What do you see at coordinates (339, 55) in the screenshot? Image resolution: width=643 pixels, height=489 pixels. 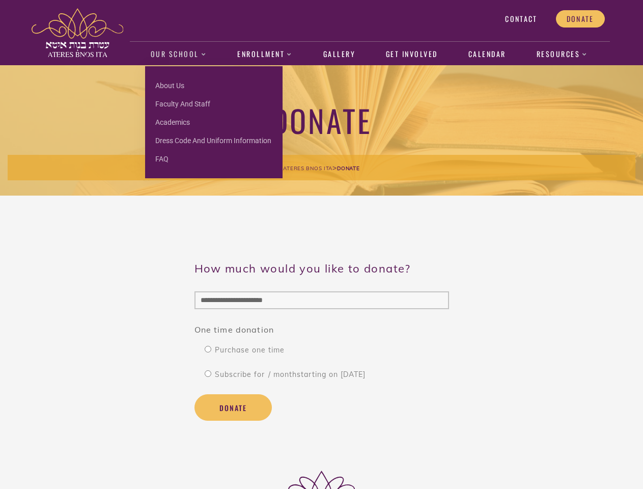 I see `a: Gallery` at bounding box center [339, 55].